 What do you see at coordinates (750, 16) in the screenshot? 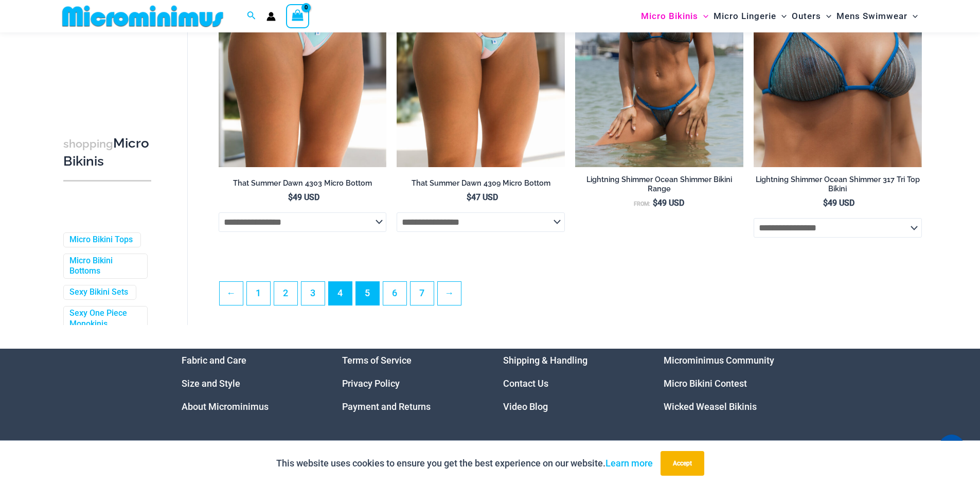
I see `a: Micro LingerieMenu ToggleMenu Toggle` at bounding box center [750, 16].